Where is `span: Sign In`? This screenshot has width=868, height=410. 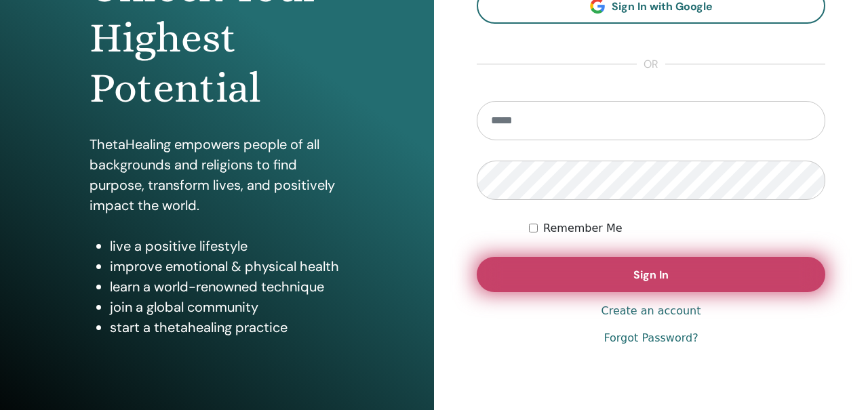 span: Sign In is located at coordinates (651, 274).